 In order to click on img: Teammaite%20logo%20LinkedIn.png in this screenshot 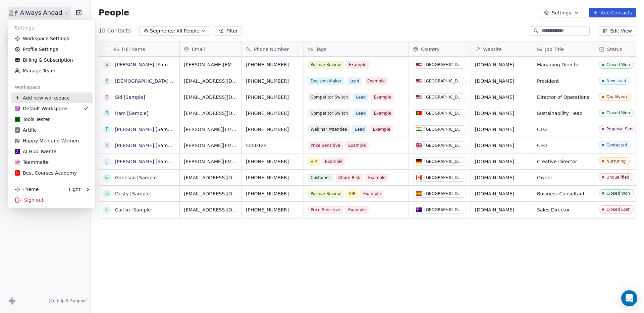, I will do `click(17, 162)`.